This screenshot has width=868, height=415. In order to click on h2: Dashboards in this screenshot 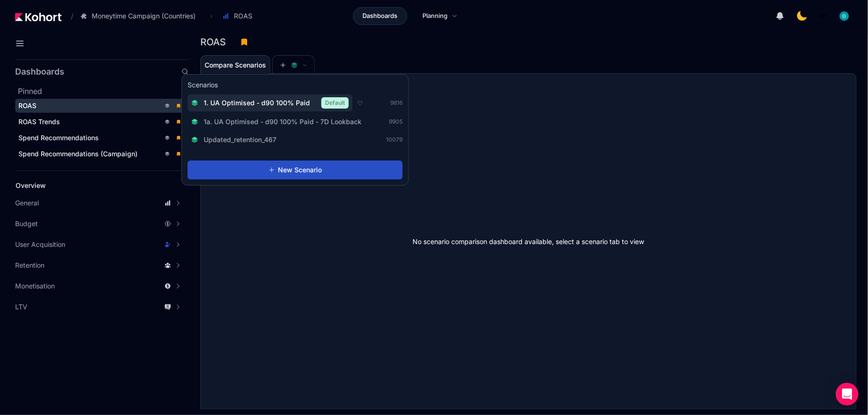, I will do `click(39, 72)`.